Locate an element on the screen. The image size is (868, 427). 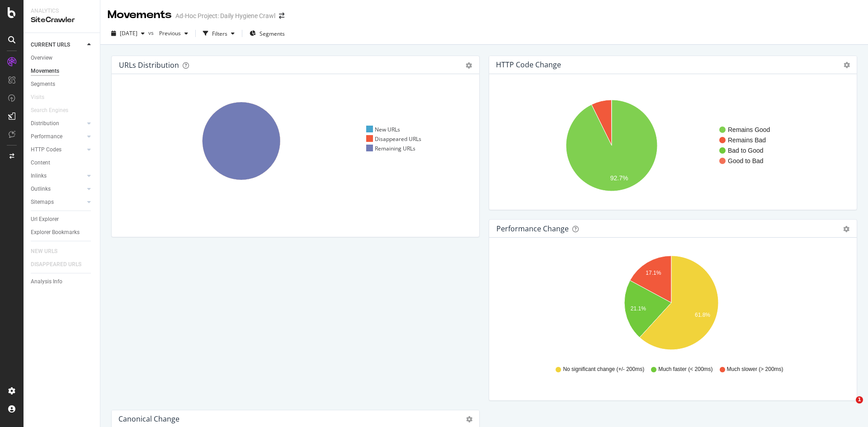
div: Sitemaps is located at coordinates (42, 202).